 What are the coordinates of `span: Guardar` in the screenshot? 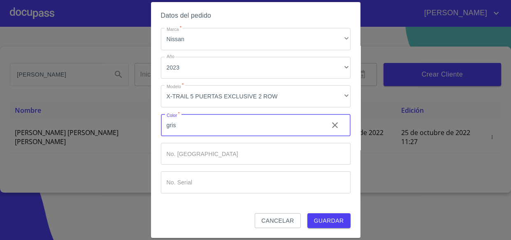 It's located at (328, 220).